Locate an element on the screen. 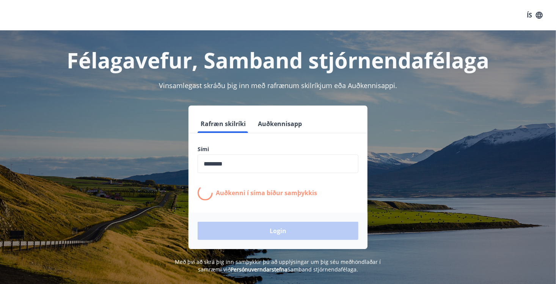 The height and width of the screenshot is (284, 556). button: Auðkennisapp is located at coordinates (280, 124).